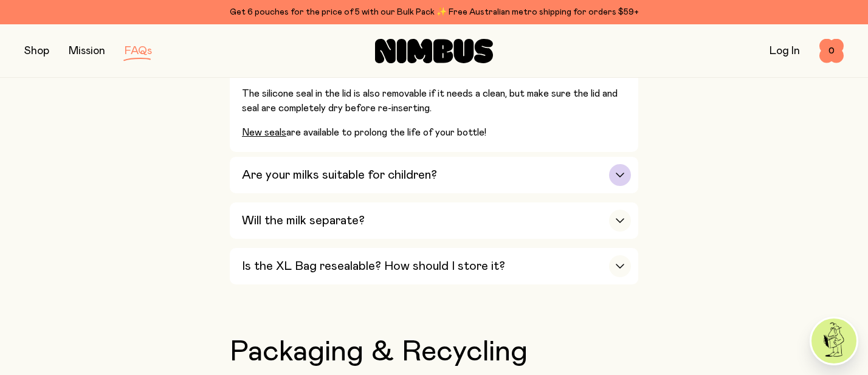  I want to click on img: agent, so click(834, 340).